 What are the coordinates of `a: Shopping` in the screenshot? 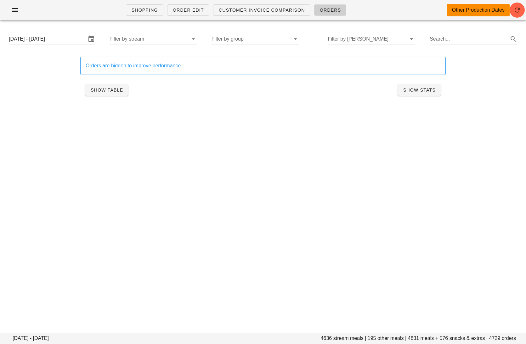 It's located at (145, 10).